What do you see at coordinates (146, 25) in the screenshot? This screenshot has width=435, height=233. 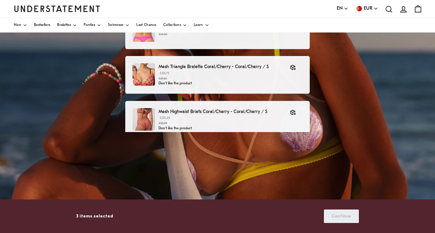 I see `a: Last Chance` at bounding box center [146, 25].